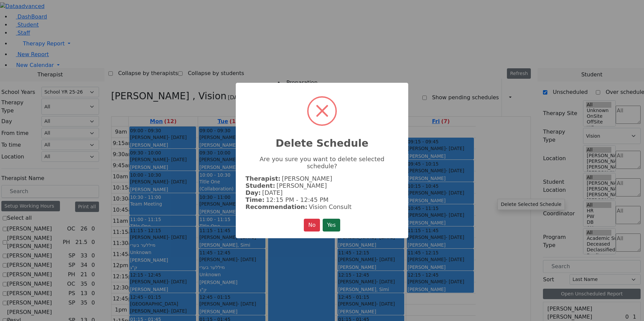 The image size is (644, 321). I want to click on h2: Delete Schedule, so click(322, 139).